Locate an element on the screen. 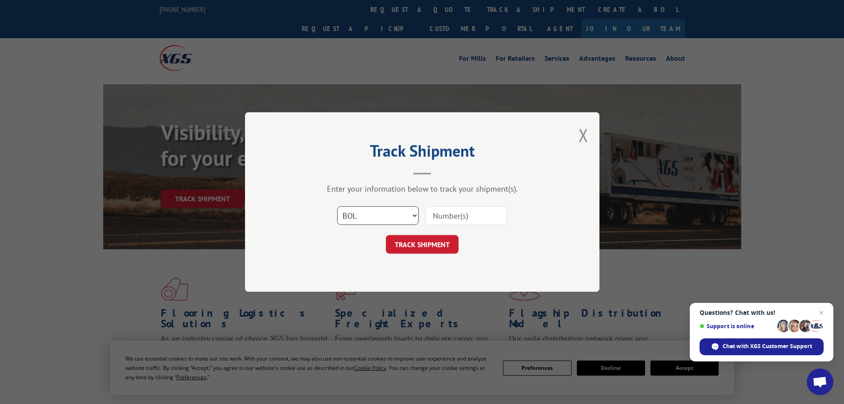 This screenshot has height=404, width=844. button: Close modal is located at coordinates (583, 135).